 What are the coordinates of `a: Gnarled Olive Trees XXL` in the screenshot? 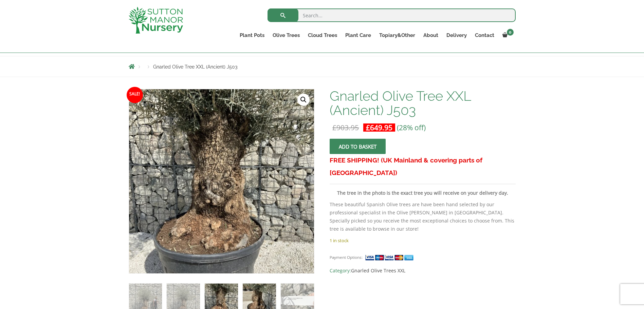 It's located at (378, 270).